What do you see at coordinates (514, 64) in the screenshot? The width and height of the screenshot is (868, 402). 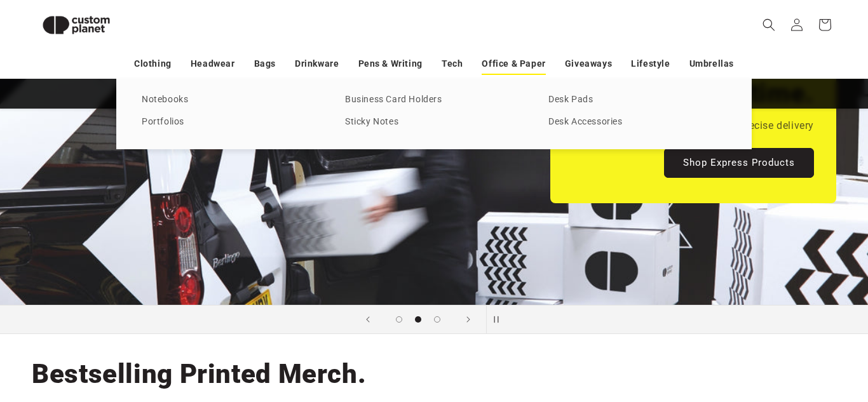 I see `a: Office & Paper` at bounding box center [514, 64].